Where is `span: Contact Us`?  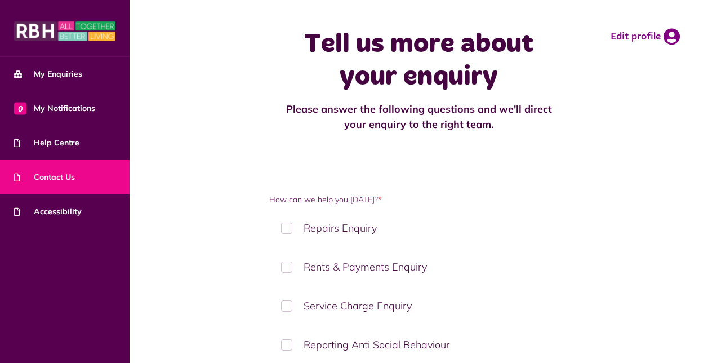 span: Contact Us is located at coordinates (44, 177).